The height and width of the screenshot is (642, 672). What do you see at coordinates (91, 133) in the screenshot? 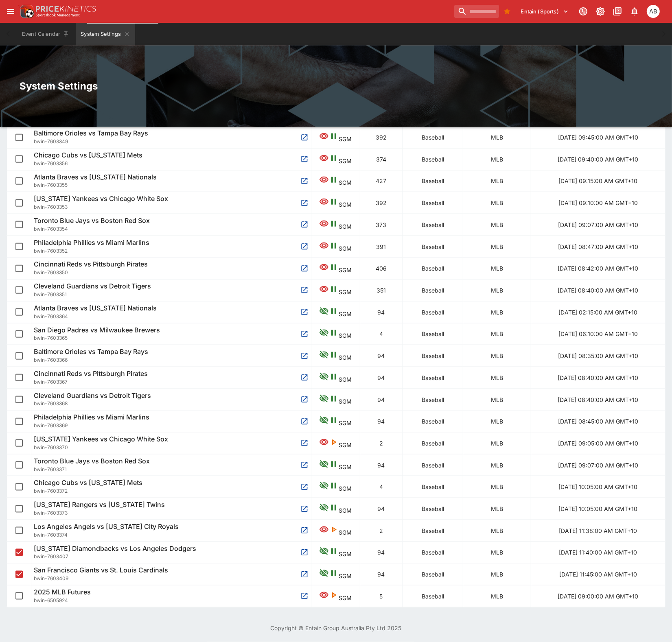
I see `h6: Baltimore Orioles vs Tampa Bay Rays` at bounding box center [91, 133].